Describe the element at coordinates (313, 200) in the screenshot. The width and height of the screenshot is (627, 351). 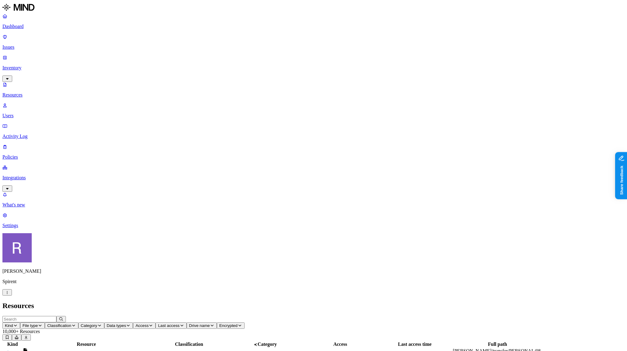
I see `a: What's new` at that location.